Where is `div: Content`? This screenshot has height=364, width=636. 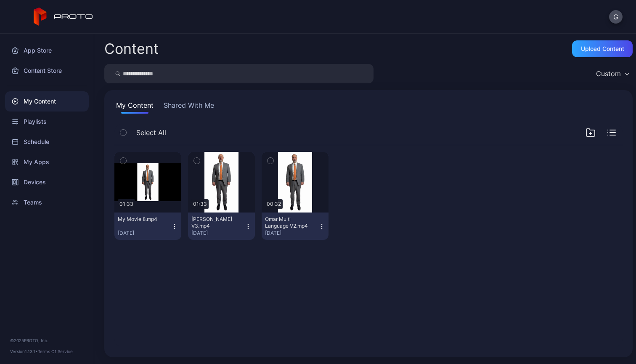
div: Content is located at coordinates (131, 49).